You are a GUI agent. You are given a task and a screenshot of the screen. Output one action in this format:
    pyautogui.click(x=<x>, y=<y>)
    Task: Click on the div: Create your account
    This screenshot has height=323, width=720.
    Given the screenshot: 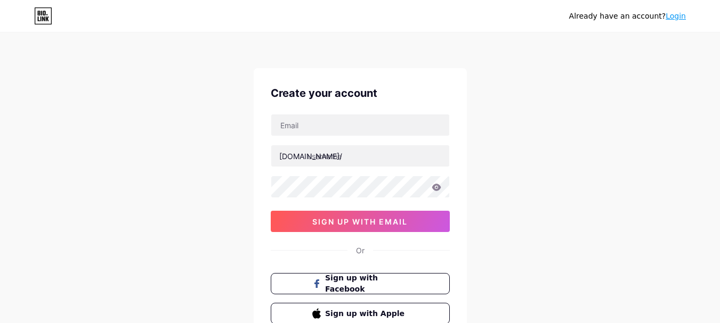 What is the action you would take?
    pyautogui.click(x=360, y=93)
    